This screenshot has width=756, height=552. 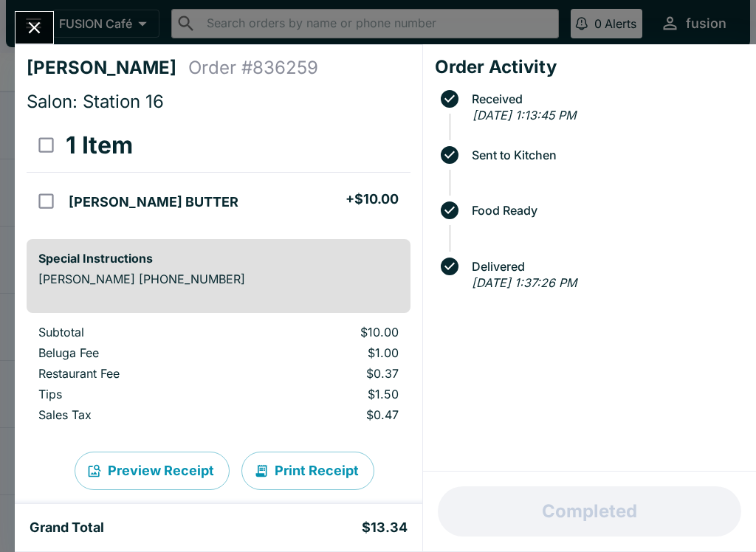 I want to click on h4: Order # 836259, so click(x=253, y=68).